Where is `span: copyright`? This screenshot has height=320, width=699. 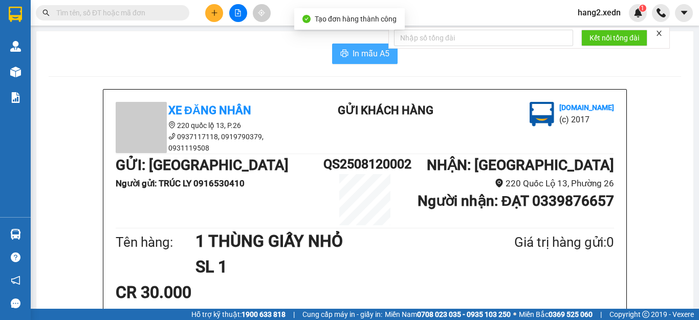 span: copyright is located at coordinates (646, 314).